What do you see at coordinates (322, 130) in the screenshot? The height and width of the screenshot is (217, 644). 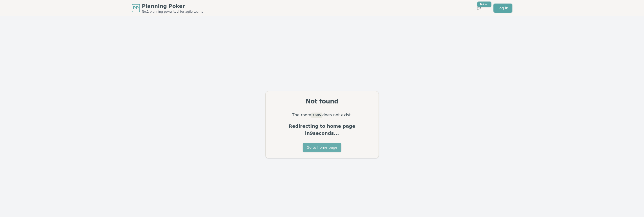 I see `p: Redirecting to home page in 9 seconds...` at bounding box center [322, 130].